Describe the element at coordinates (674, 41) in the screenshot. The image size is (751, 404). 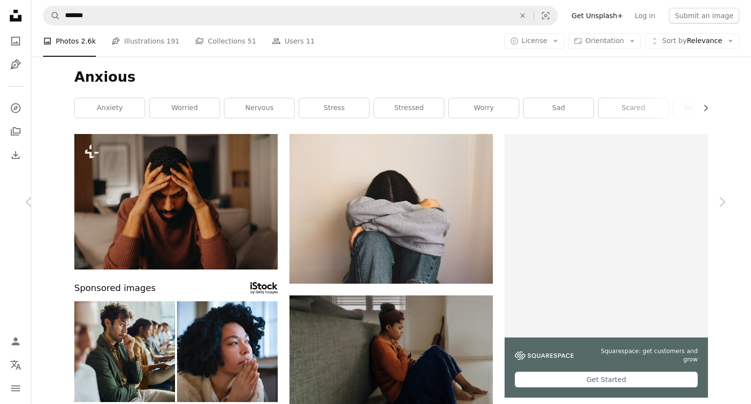
I see `span: Sort by` at that location.